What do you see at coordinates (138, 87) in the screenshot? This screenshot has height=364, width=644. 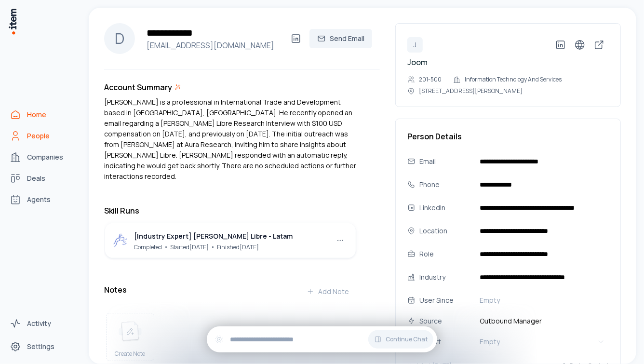 I see `h3: Account Summary` at bounding box center [138, 87].